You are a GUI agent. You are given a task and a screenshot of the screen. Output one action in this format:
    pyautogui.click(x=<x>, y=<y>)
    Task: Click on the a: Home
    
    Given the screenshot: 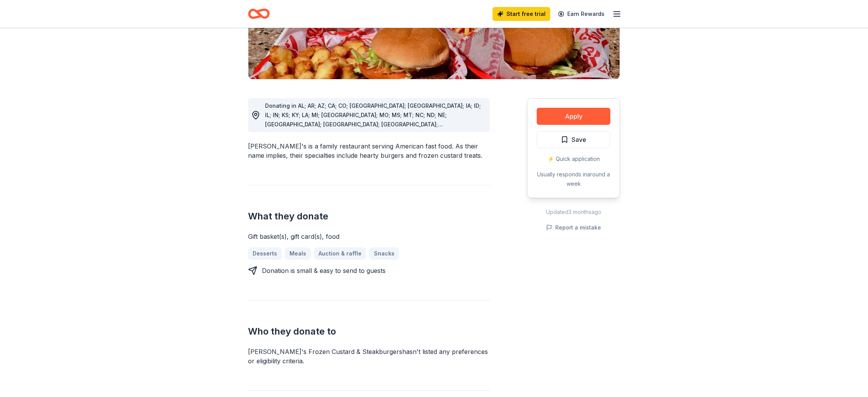 What is the action you would take?
    pyautogui.click(x=259, y=14)
    